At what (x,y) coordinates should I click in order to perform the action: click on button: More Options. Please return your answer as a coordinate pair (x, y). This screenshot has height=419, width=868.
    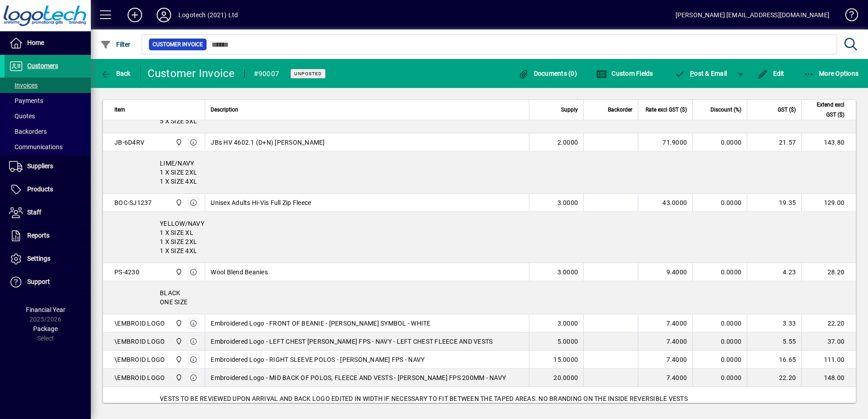
    Looking at the image, I should click on (831, 74).